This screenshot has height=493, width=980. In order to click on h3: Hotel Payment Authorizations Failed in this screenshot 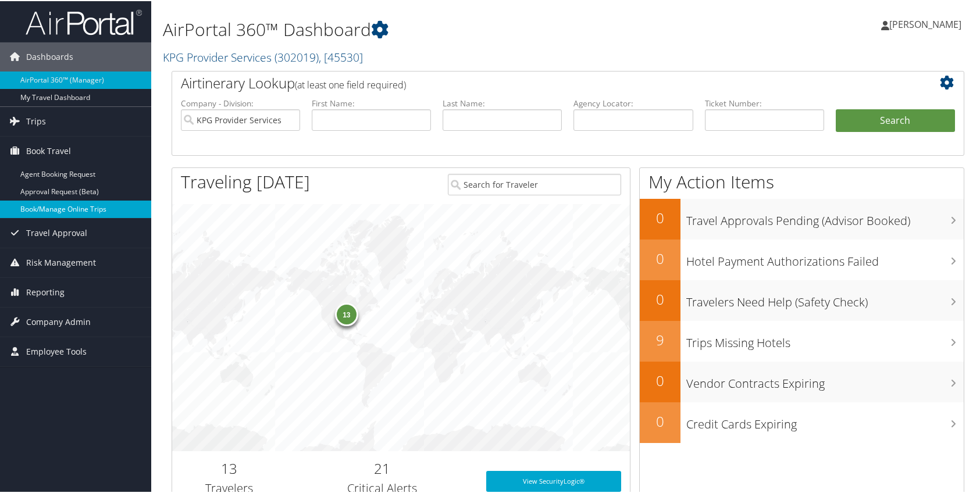, I will do `click(825, 257)`.